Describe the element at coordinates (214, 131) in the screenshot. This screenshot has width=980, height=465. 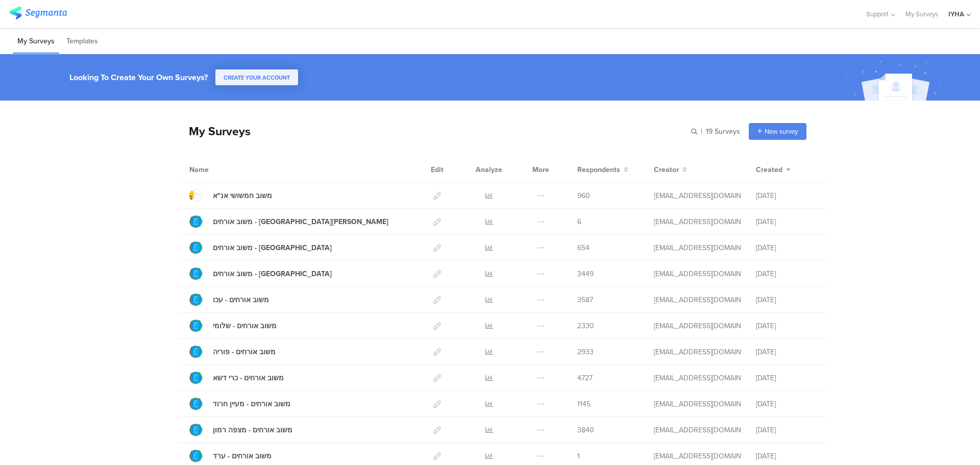
I see `div: My Surveys` at that location.